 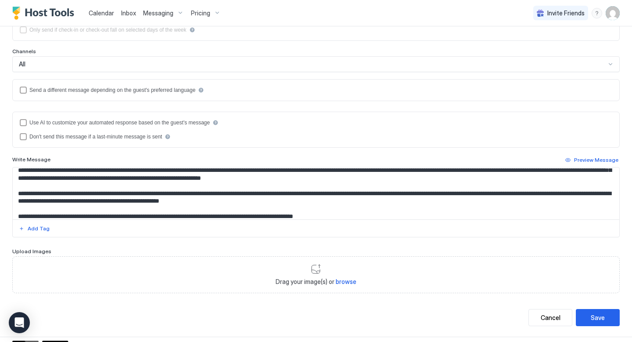 What do you see at coordinates (96, 137) in the screenshot?
I see `div: Don't send this message if a last-minute message is sent` at bounding box center [96, 137].